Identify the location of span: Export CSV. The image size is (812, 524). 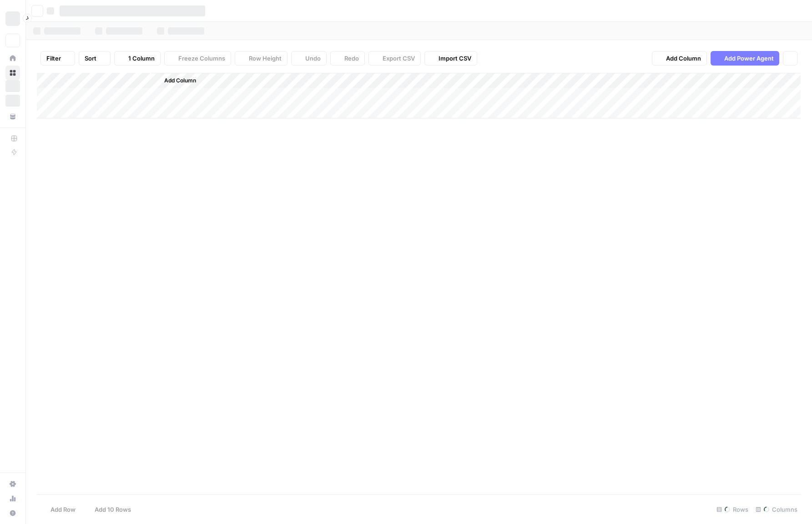
(398, 58).